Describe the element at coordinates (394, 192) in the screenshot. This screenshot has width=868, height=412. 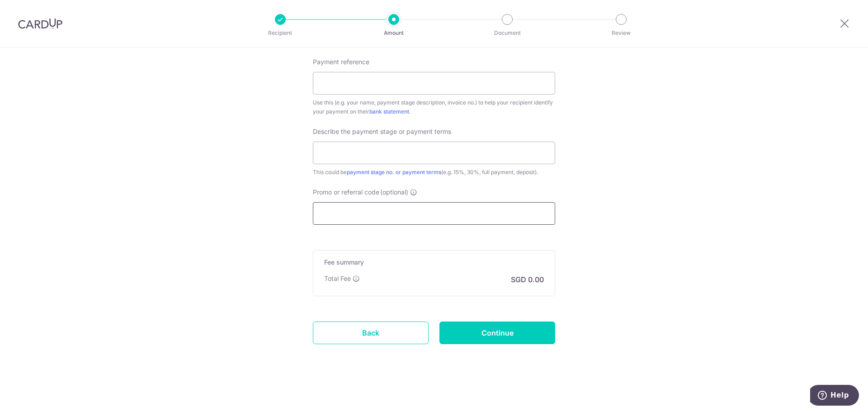
I see `span: (optional)` at that location.